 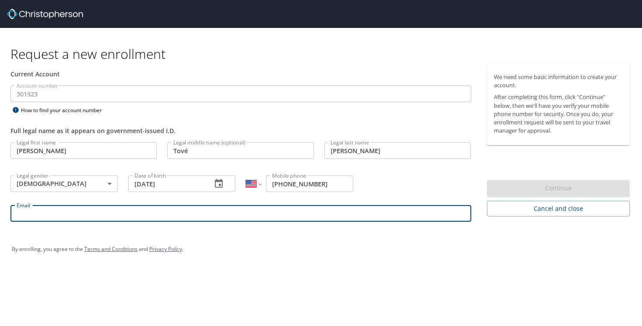 I want to click on span: Cancel and close, so click(x=558, y=209).